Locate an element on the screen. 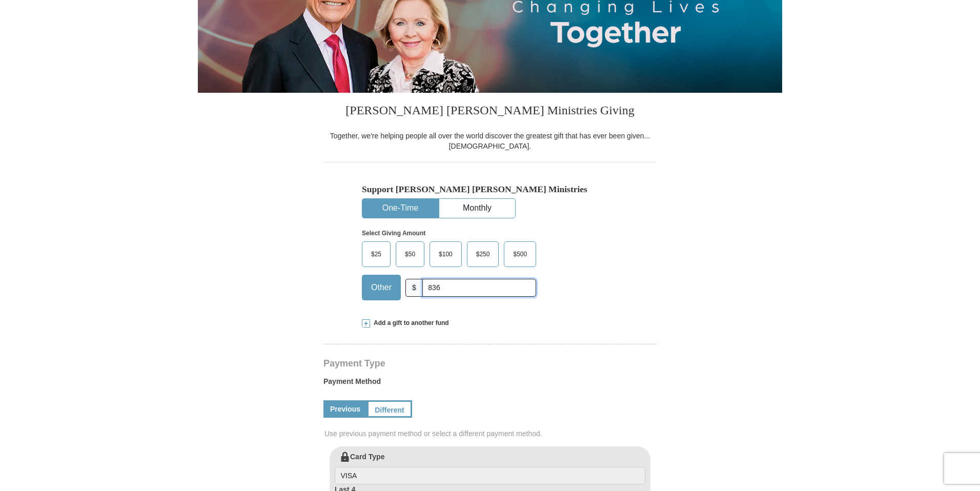 Image resolution: width=980 pixels, height=491 pixels. button: Monthly is located at coordinates (478, 208).